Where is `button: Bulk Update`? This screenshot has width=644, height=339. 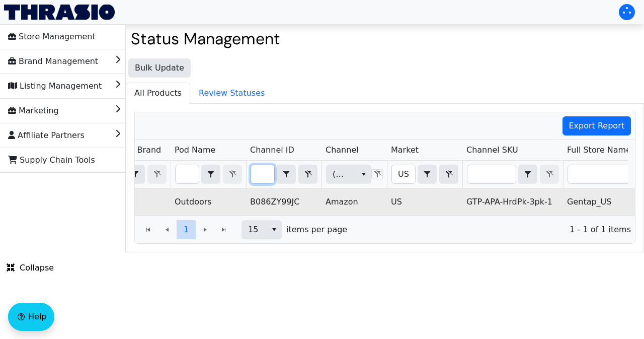
button: Bulk Update is located at coordinates (159, 68).